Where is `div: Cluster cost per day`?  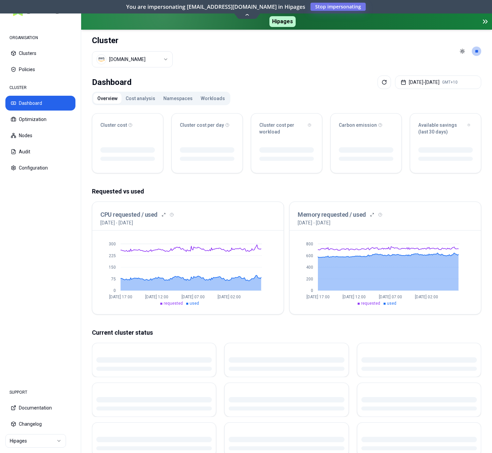 div: Cluster cost per day is located at coordinates (207, 125).